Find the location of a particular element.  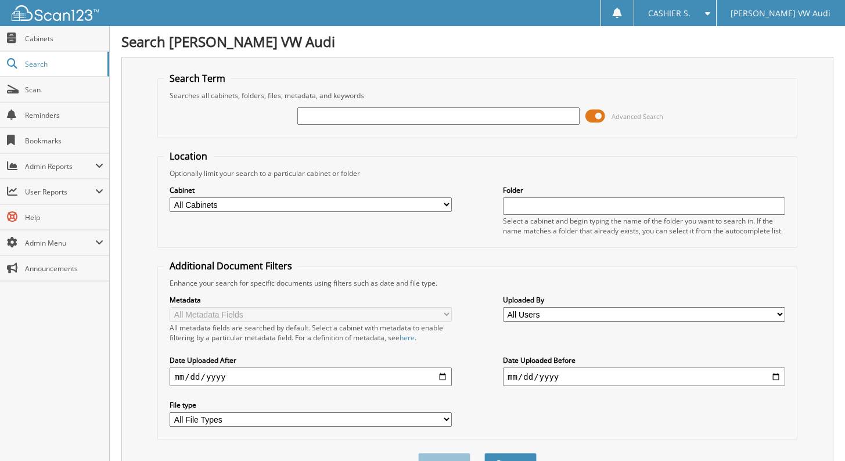

label: File type is located at coordinates (311, 405).